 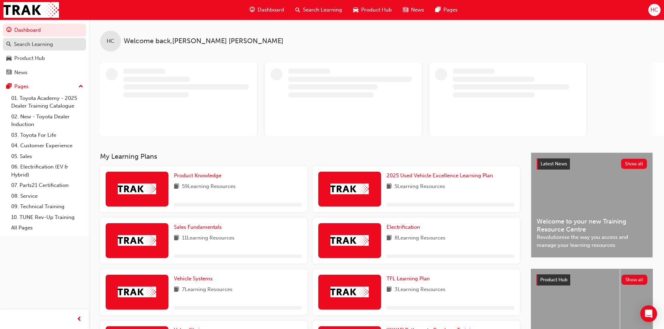 What do you see at coordinates (649, 314) in the screenshot?
I see `div: Open Intercom Messenger` at bounding box center [649, 314].